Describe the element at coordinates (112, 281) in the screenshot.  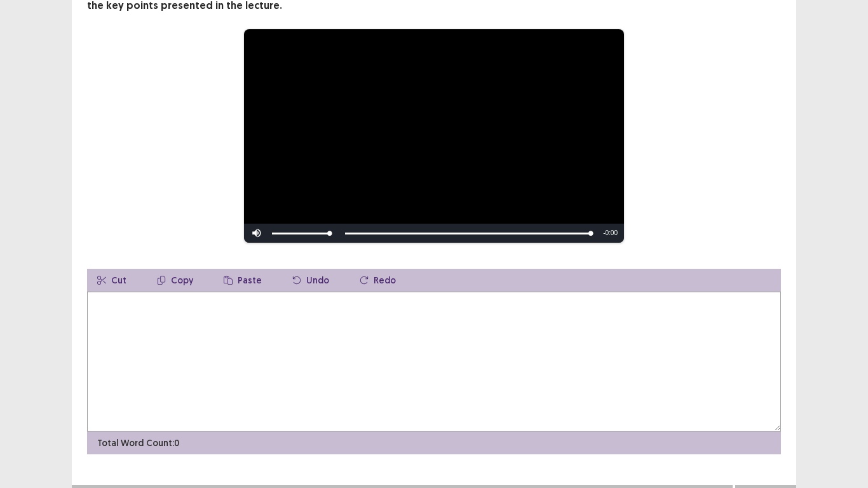
I see `button: Cut` at that location.